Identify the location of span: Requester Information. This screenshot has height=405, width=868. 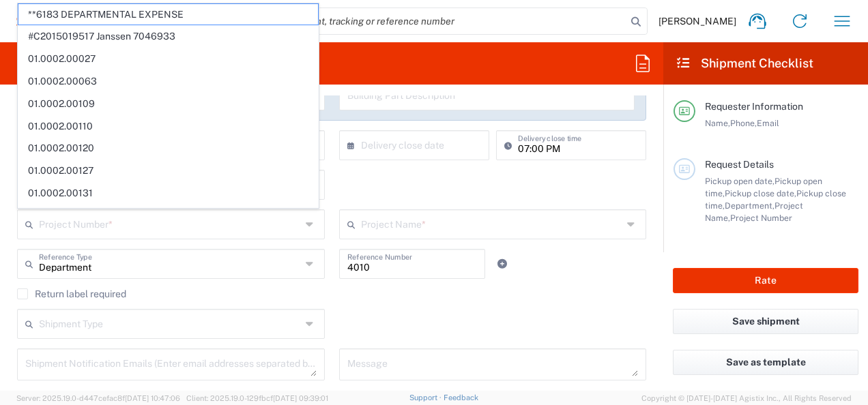
(754, 106).